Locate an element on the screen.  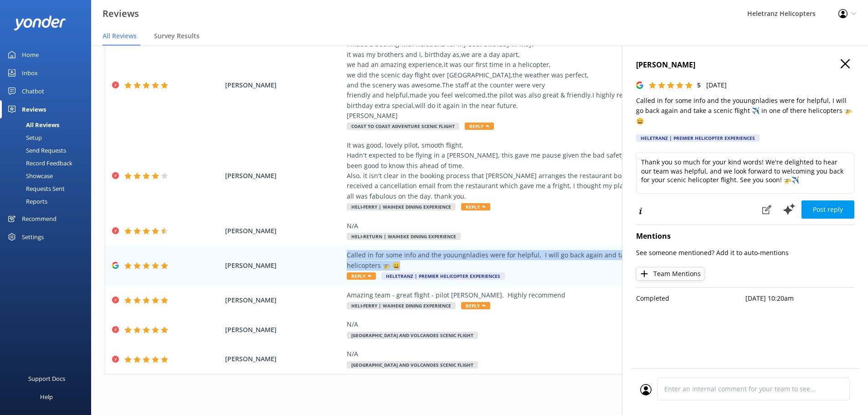
span: Heletranz | Premier Helicopter Experiences is located at coordinates (443, 276).